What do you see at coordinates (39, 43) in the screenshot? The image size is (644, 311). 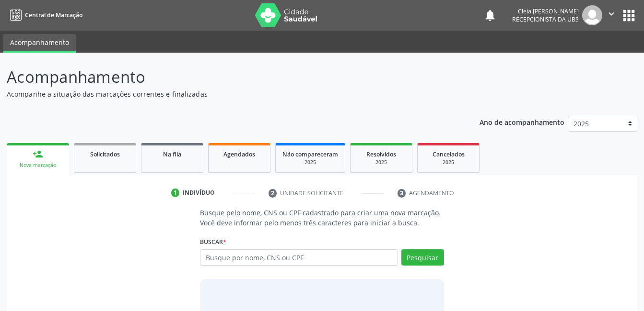 I see `a: Acompanhamento` at bounding box center [39, 43].